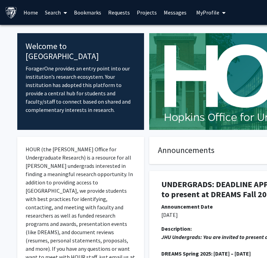  What do you see at coordinates (31, 12) in the screenshot?
I see `a: Home` at bounding box center [31, 12].